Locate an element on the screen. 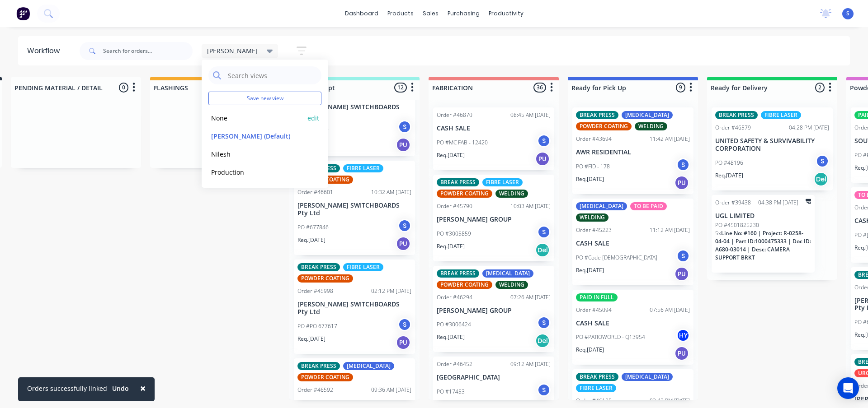  p: PO #MC FAB - 12420 is located at coordinates (462, 142).